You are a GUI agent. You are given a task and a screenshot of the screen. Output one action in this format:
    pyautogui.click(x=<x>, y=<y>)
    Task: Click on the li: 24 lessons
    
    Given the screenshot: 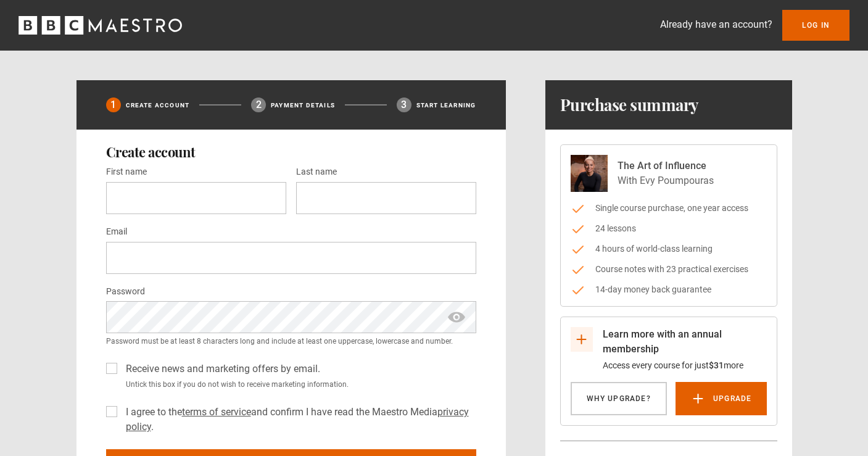 What is the action you would take?
    pyautogui.click(x=669, y=228)
    